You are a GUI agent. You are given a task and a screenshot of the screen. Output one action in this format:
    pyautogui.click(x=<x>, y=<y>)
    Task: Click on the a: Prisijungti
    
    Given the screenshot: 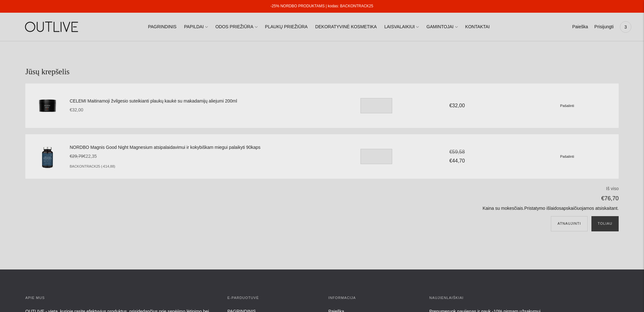 What is the action you would take?
    pyautogui.click(x=604, y=27)
    